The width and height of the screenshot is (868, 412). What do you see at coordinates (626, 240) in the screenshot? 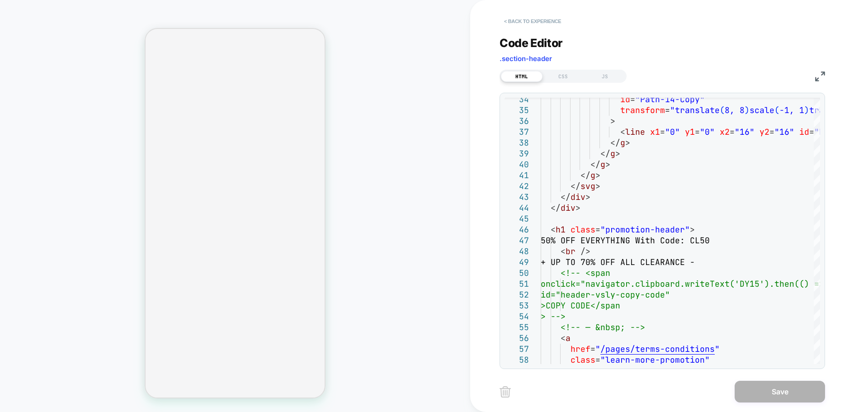
I see `span: 50% OFF EVERYTHING With Code: CL50` at bounding box center [626, 240].